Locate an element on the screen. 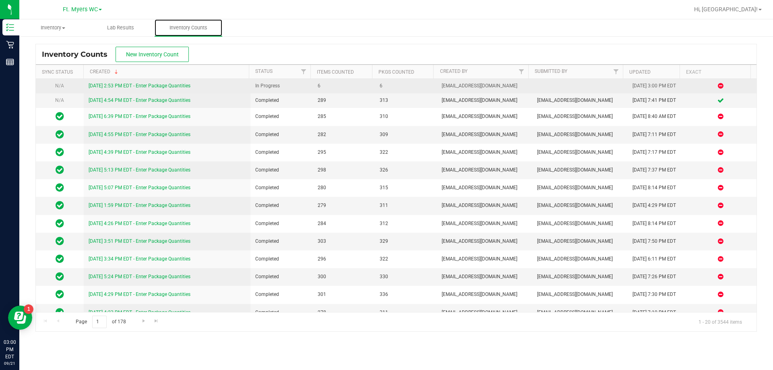 This screenshot has width=773, height=370. inline-svg: Reports is located at coordinates (10, 62).